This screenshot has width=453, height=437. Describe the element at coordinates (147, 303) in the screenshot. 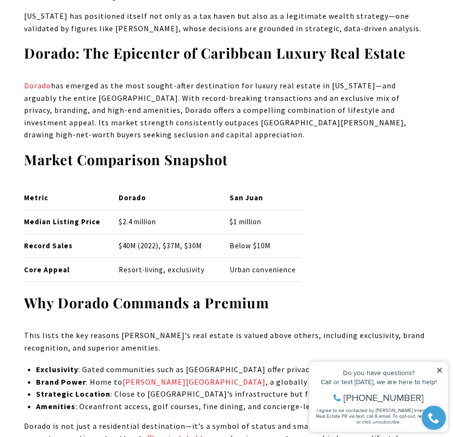

I see `strong: Why Dorado Commands a Premium` at that location.